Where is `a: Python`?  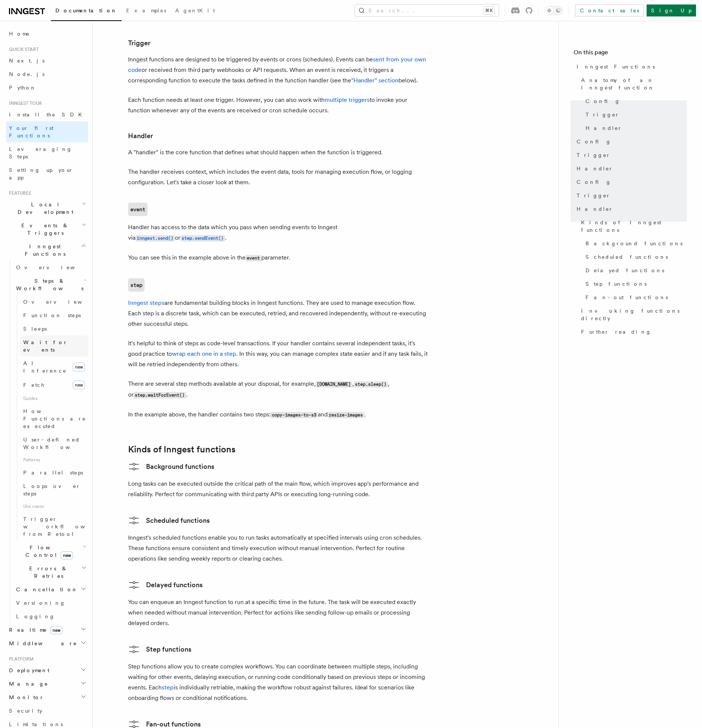 a: Python is located at coordinates (47, 87).